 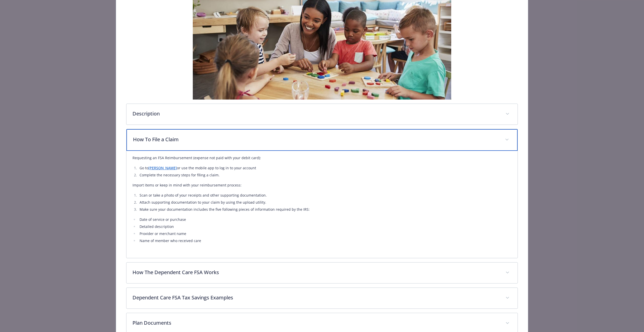 I want to click on li: Date of service or purchase, so click(x=325, y=219).